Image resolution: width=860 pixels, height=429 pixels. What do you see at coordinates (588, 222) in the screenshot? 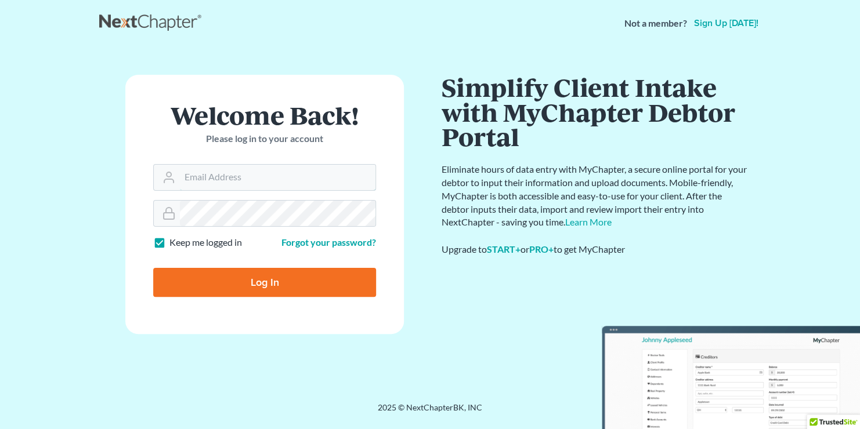
I see `a: Learn More` at bounding box center [588, 222].